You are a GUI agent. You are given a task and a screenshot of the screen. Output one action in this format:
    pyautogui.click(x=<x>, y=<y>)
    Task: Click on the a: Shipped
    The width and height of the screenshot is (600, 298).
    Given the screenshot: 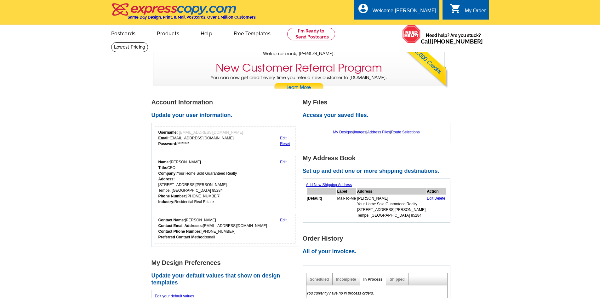 What is the action you would take?
    pyautogui.click(x=397, y=279)
    